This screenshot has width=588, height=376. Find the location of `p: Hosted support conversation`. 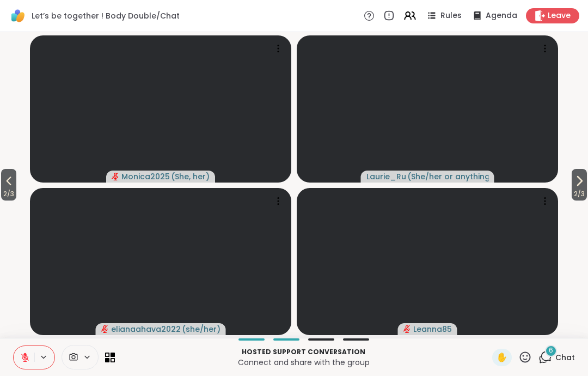

p: Hosted support conversation is located at coordinates (303, 352).